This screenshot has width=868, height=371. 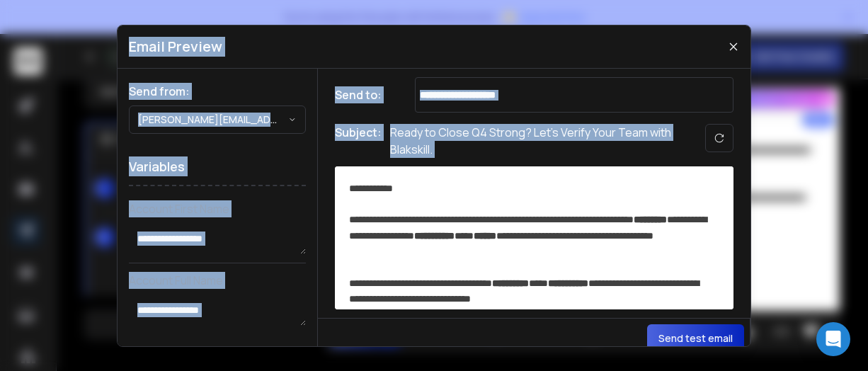 What do you see at coordinates (217, 92) in the screenshot?
I see `h1: Send from:` at bounding box center [217, 92].